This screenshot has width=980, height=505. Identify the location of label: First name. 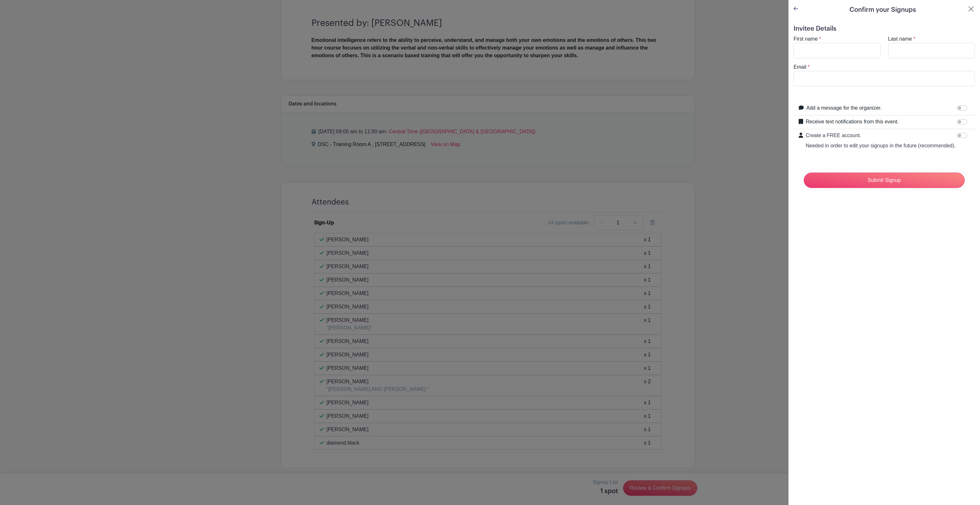
(806, 39).